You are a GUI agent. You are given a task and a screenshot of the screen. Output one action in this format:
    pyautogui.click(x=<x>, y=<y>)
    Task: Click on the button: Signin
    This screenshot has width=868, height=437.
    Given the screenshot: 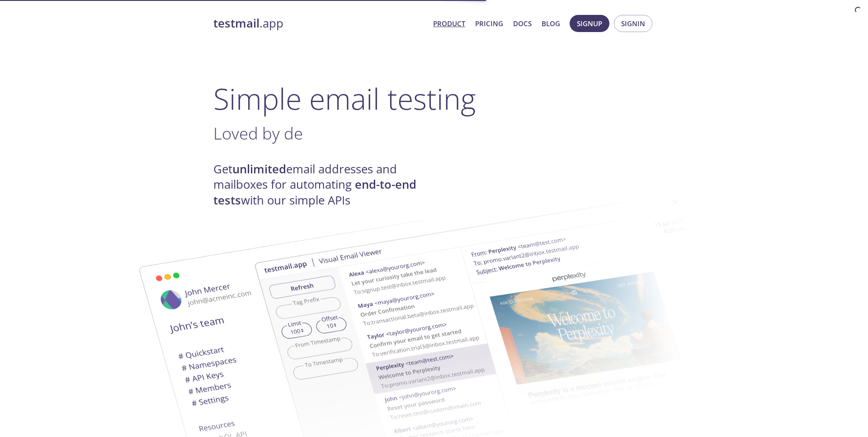 What is the action you would take?
    pyautogui.click(x=633, y=24)
    